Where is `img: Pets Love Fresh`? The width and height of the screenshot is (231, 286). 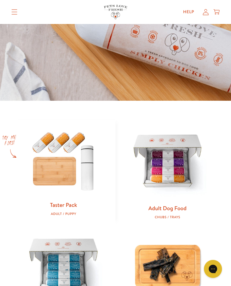
img: Pets Love Fresh is located at coordinates (115, 12).